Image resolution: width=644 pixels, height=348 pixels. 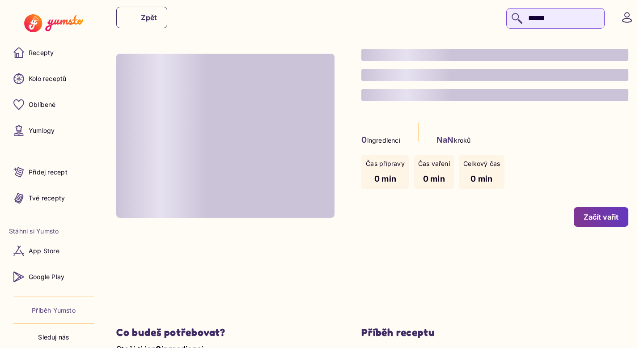 I want to click on p: kroků, so click(x=453, y=139).